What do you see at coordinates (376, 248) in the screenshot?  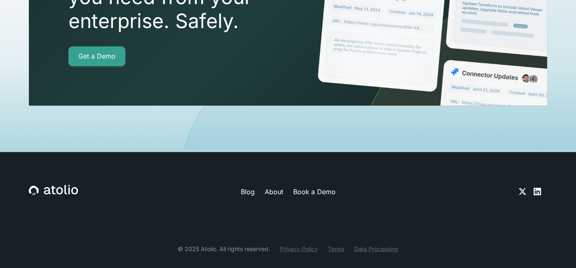 I see `a: Data Processing` at bounding box center [376, 248].